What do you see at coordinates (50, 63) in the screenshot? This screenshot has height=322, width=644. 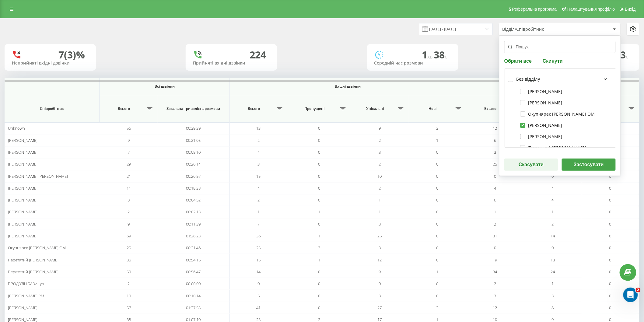 I see `div: Неприйняті вхідні дзвінки` at bounding box center [50, 63].